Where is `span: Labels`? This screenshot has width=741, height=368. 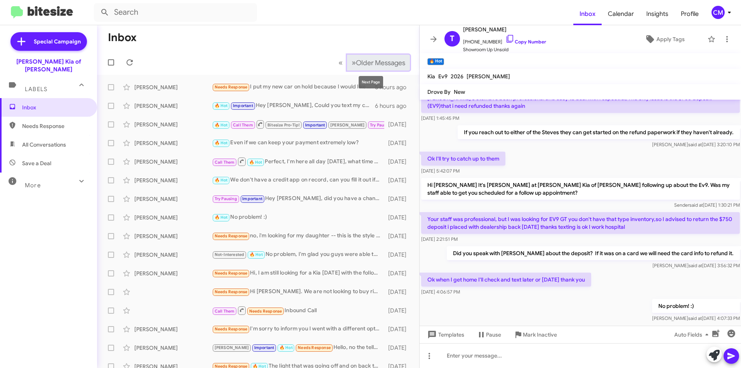
span: Labels is located at coordinates (36, 89).